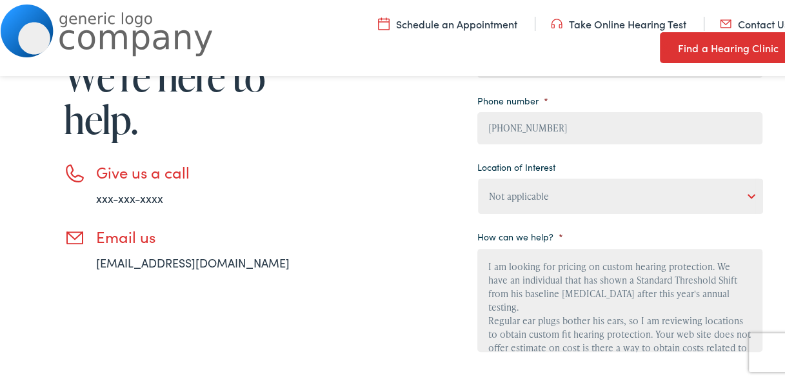 This screenshot has height=379, width=785. I want to click on label: Phone number, so click(513, 99).